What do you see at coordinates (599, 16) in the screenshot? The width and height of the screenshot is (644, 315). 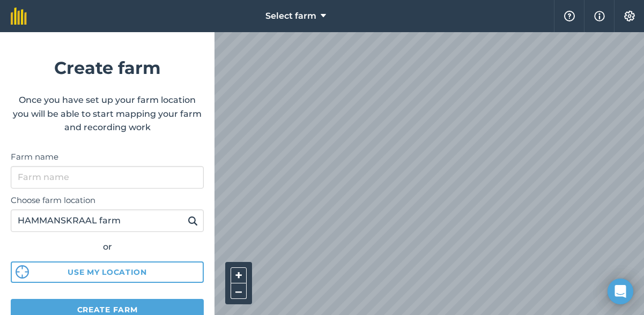 I see `img: svg+xml;base64,PHN2ZyB4bWxucz0iaHR0cDovL3d3dy53My5vcmcvMjAwMC9zdmciIHdpZHRoPSIxNyIgaGVpZ2h0PSIxNy...` at bounding box center [599, 16].